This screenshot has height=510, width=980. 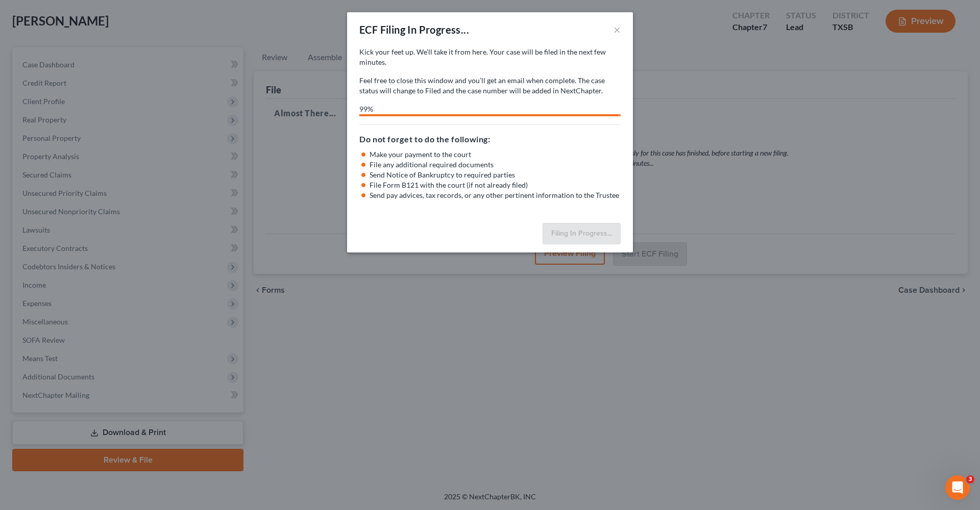 What do you see at coordinates (971, 480) in the screenshot?
I see `span: 3` at bounding box center [971, 480].